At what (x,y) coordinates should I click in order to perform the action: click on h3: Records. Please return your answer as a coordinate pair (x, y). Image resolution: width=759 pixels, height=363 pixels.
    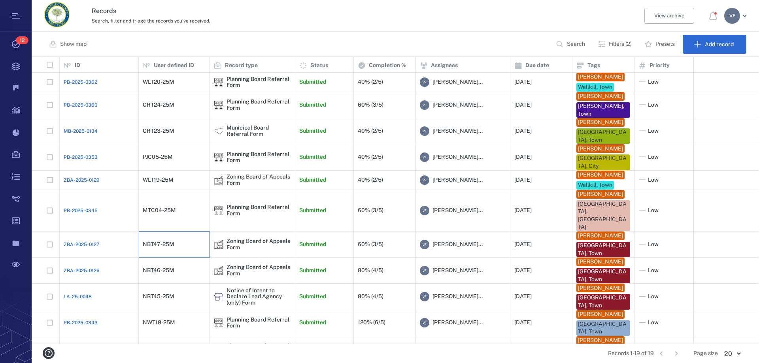
    Looking at the image, I should click on (307, 11).